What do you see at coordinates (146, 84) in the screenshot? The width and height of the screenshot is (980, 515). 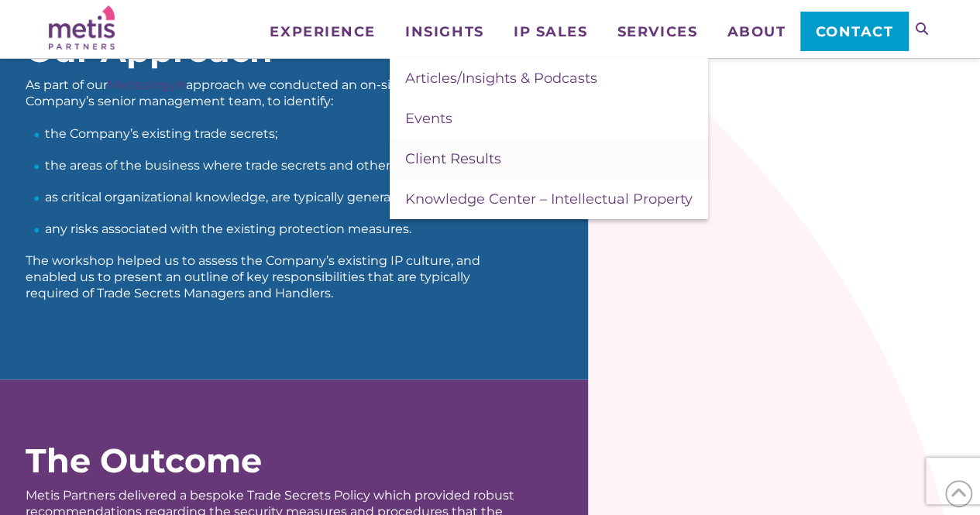 I see `a: Metisology®` at bounding box center [146, 84].